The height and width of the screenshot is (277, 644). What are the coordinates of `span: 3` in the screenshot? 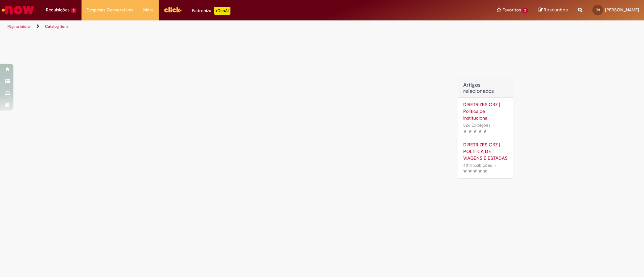 It's located at (73, 10).